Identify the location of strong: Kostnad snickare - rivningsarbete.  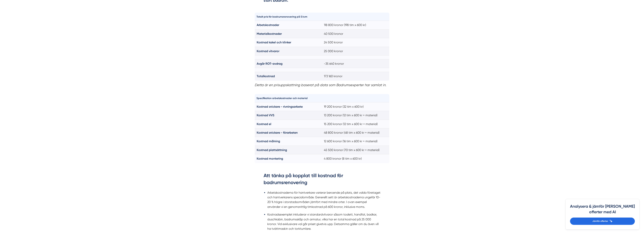
(280, 106).